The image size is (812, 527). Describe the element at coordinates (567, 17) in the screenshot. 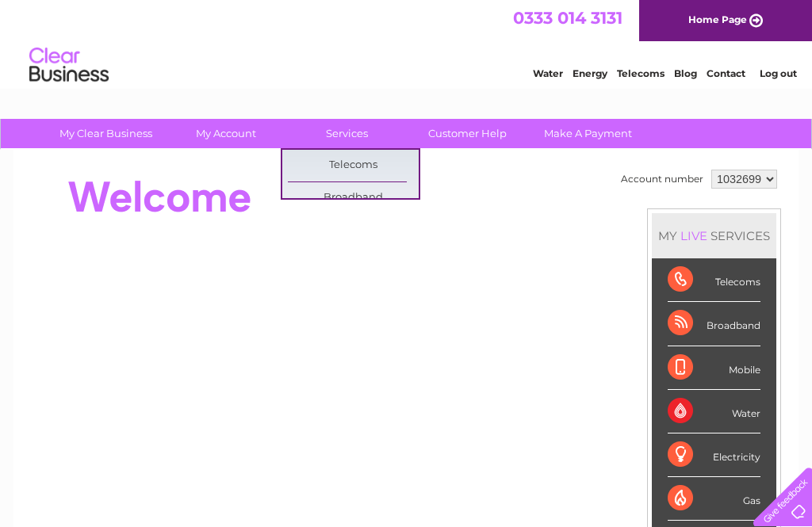

I see `a: 0333 014 3131` at that location.